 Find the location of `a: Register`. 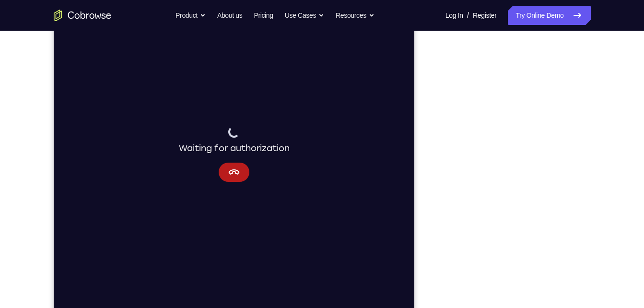

a: Register is located at coordinates (484, 15).